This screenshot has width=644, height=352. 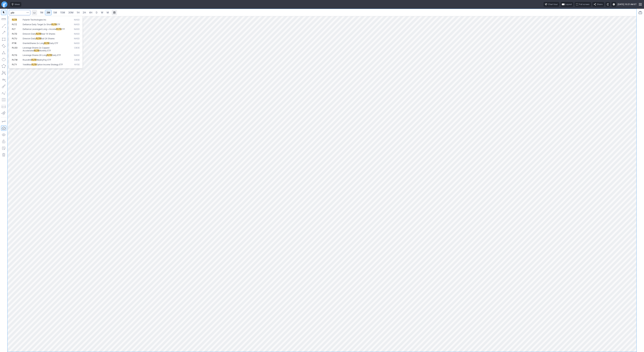 I want to click on span: D, so click(x=96, y=12).